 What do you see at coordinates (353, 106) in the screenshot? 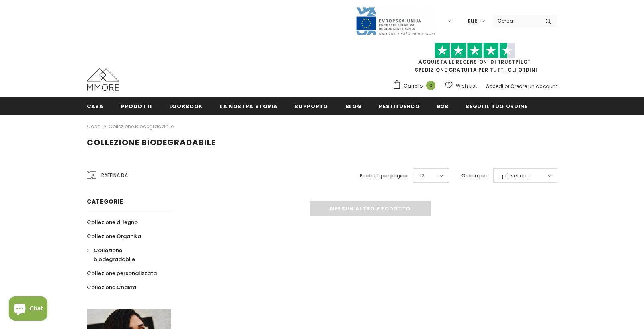
I see `span: Blog` at bounding box center [353, 106].